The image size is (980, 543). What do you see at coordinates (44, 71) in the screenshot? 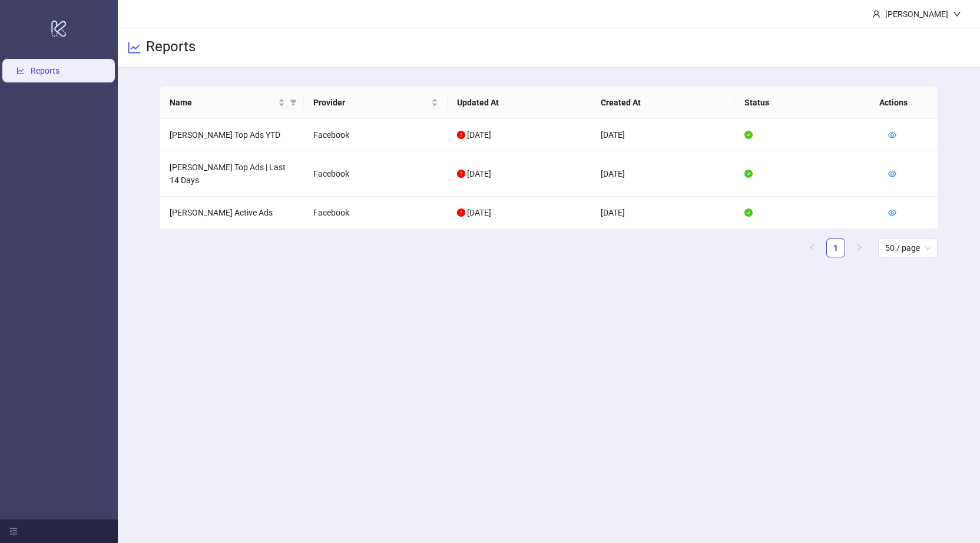
I see `a: Reports` at bounding box center [44, 71].